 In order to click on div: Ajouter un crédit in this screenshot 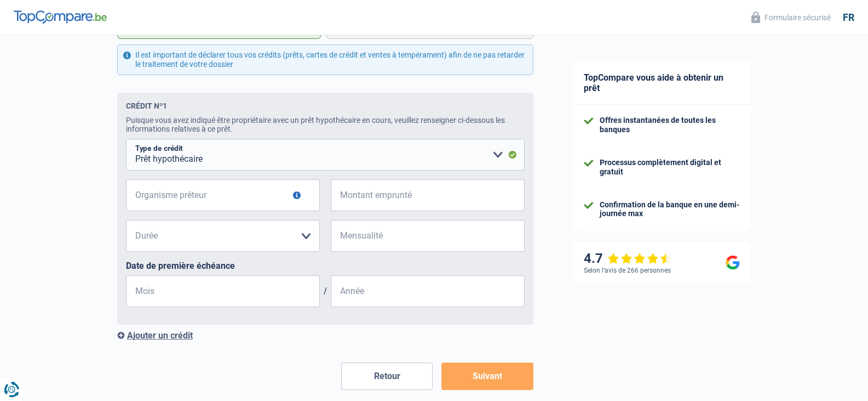, I will do `click(325, 335)`.